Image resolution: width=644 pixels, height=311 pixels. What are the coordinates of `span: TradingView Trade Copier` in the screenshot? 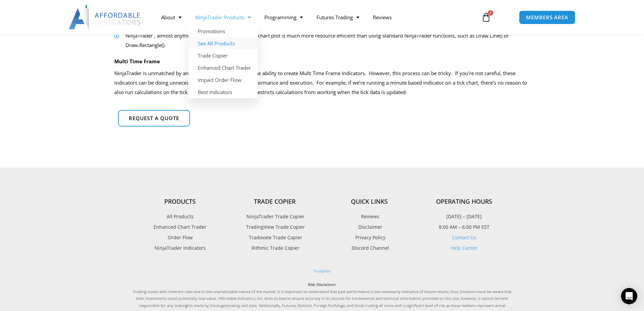 It's located at (274, 227).